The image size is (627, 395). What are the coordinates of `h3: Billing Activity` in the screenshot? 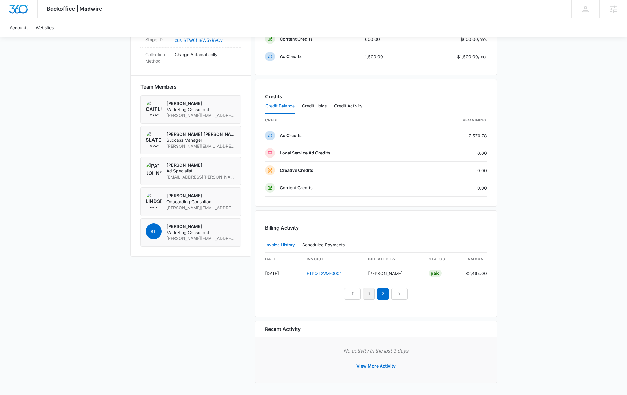 It's located at (376, 228).